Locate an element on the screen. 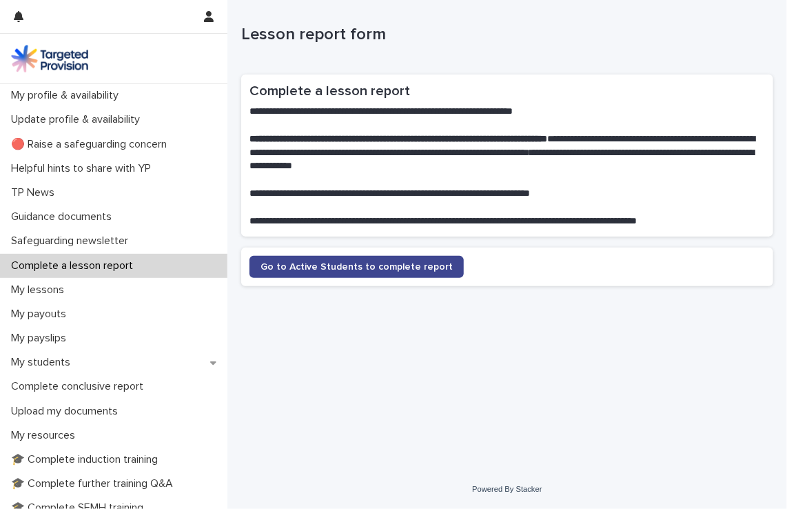 The height and width of the screenshot is (509, 787). p: My students is located at coordinates (43, 362).